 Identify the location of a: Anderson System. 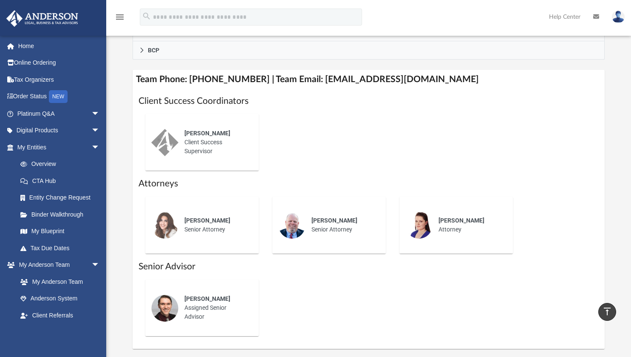
(60, 298).